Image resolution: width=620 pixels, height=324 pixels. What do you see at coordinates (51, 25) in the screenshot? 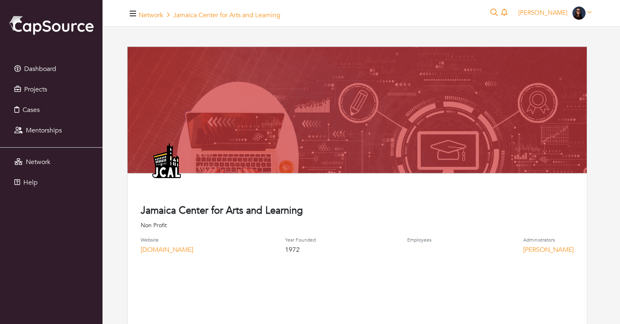
I see `img: cap_logo.png` at bounding box center [51, 25].